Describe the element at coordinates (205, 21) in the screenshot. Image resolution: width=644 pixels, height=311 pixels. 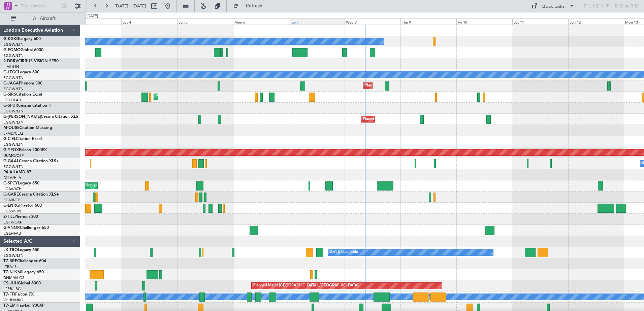
I see `div: Sun 5` at that location.